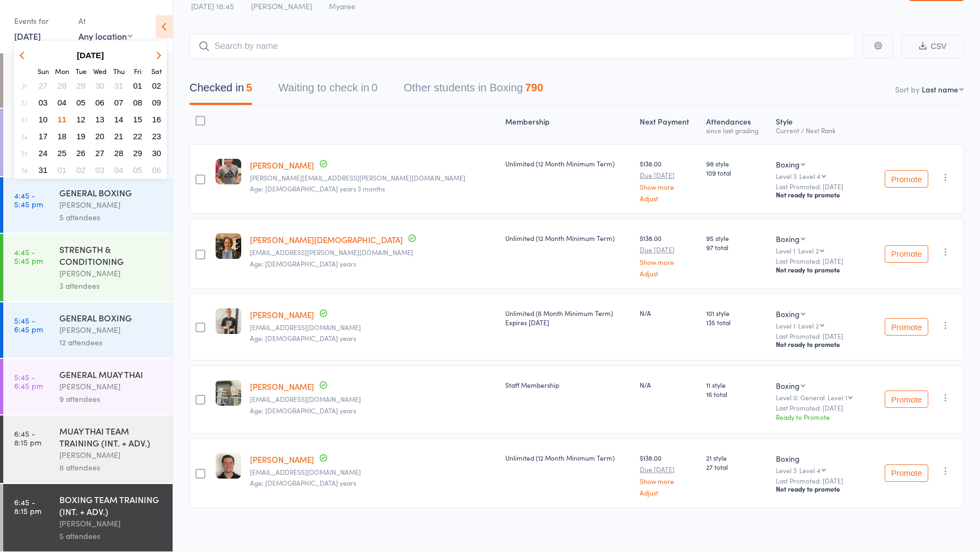 This screenshot has height=552, width=980. Describe the element at coordinates (156, 136) in the screenshot. I see `button: 23` at that location.